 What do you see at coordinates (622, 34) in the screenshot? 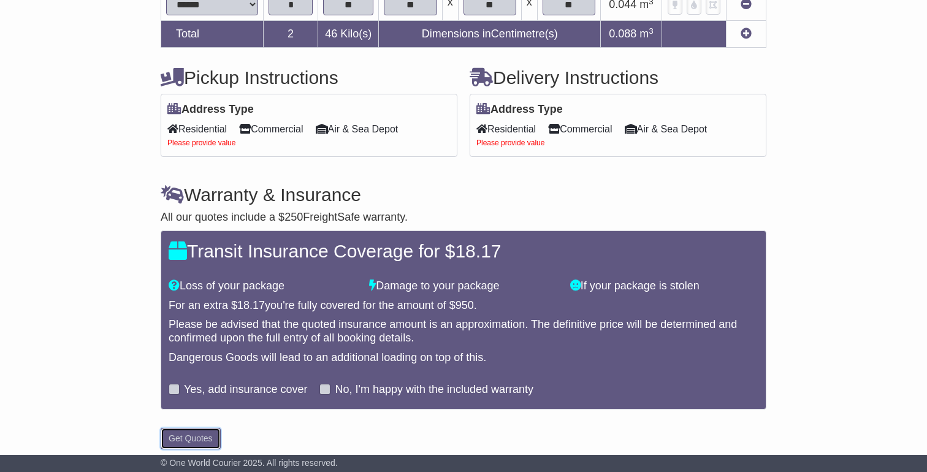
I see `span: 0.088` at bounding box center [622, 34].